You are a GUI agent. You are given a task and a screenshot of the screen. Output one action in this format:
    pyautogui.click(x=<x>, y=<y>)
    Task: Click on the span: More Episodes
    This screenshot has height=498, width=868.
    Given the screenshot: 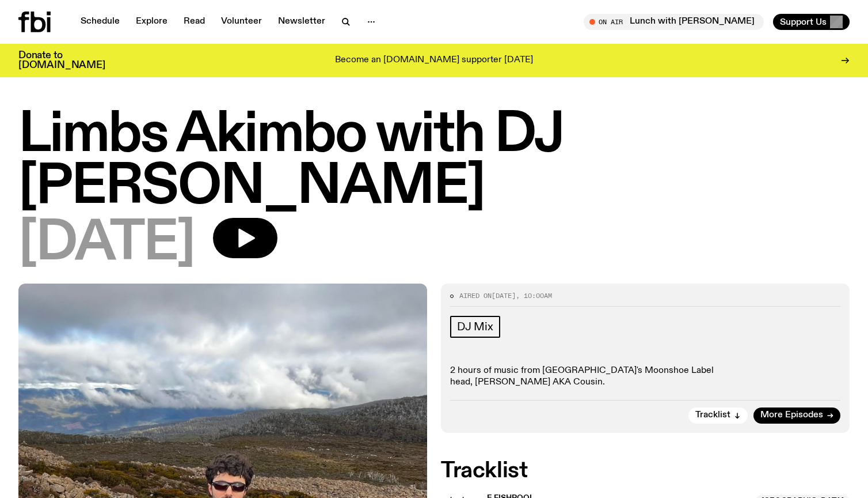 What is the action you would take?
    pyautogui.click(x=791, y=415)
    